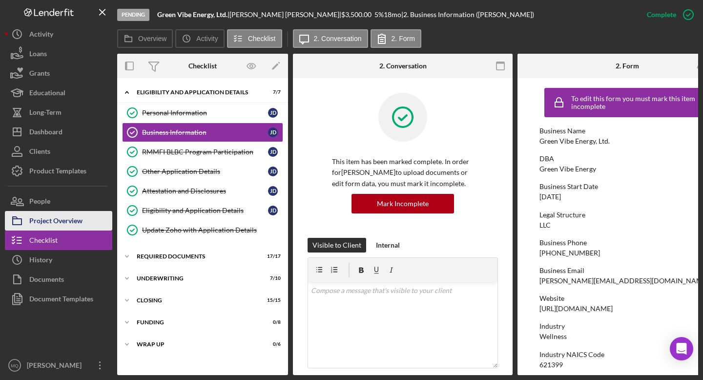 This screenshot has height=380, width=703. I want to click on a: Update Zoho with Application Details, so click(203, 230).